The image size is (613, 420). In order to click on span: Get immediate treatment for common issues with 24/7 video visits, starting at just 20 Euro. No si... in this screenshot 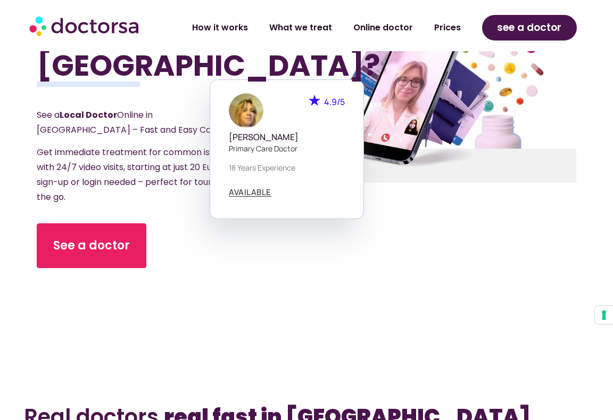, I will do `click(137, 174)`.